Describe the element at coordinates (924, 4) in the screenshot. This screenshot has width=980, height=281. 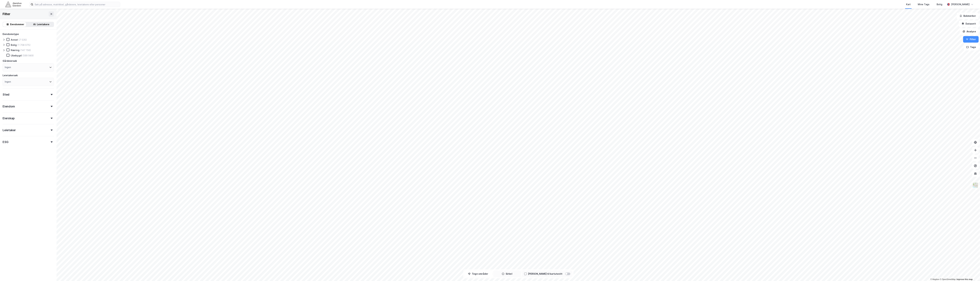
I see `div: Mine Tags` at that location.